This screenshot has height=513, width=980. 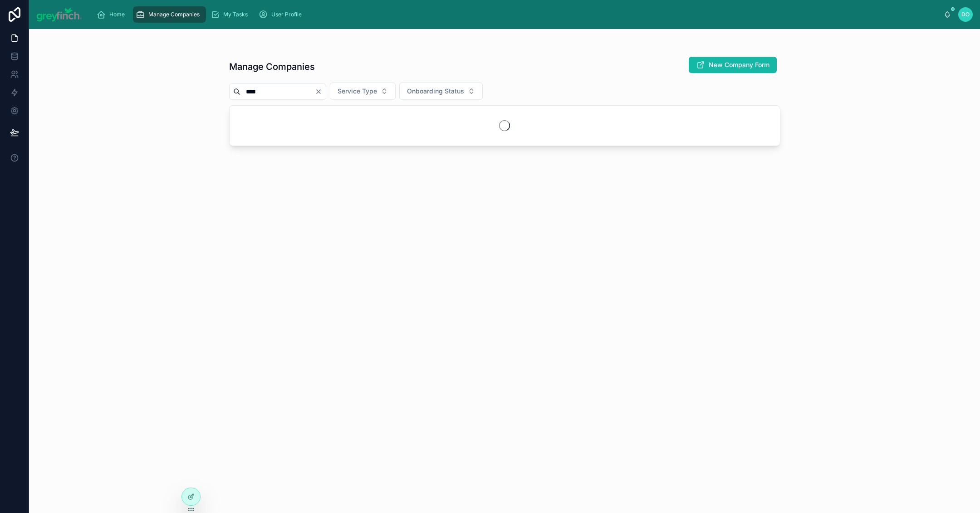 I want to click on span: New Company Form, so click(x=739, y=65).